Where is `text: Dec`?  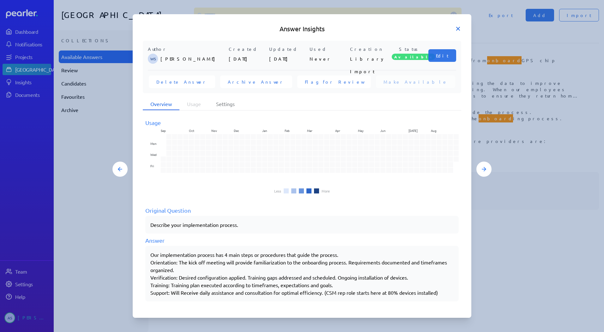 text: Dec is located at coordinates (236, 130).